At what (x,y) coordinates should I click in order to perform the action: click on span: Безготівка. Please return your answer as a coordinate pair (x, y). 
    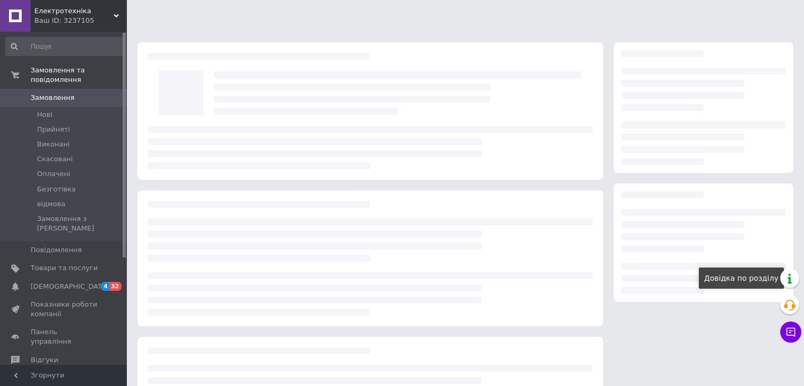
    Looking at the image, I should click on (56, 189).